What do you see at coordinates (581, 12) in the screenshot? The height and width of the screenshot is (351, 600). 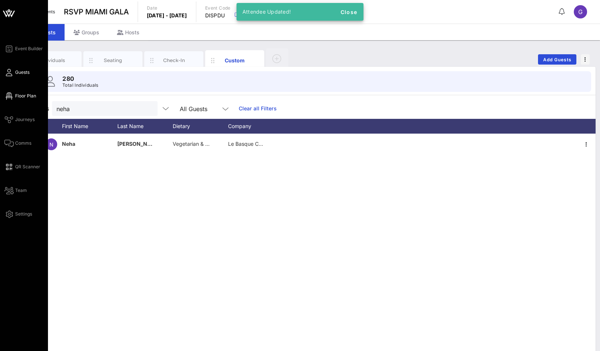 I see `div: G` at bounding box center [581, 12].